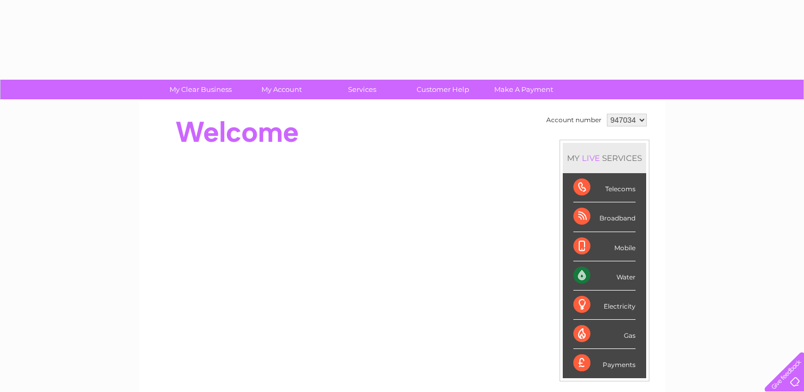  I want to click on div: Water, so click(604, 276).